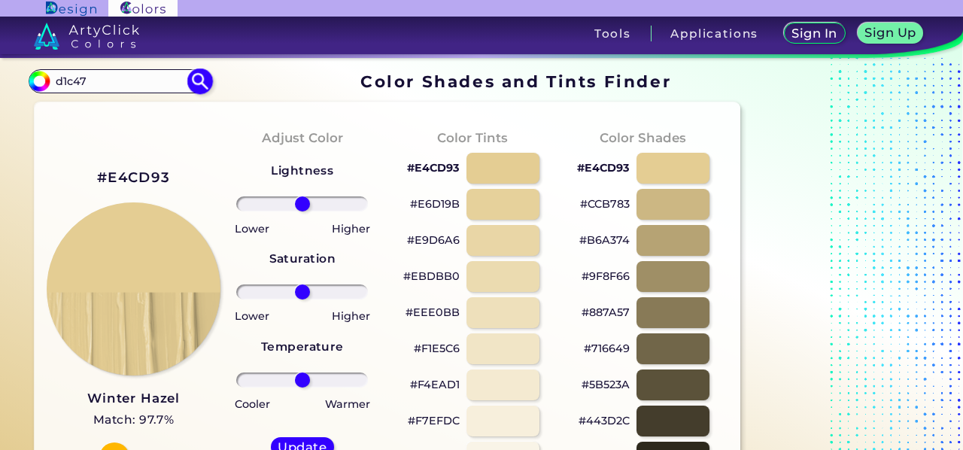 The image size is (963, 450). What do you see at coordinates (714, 33) in the screenshot?
I see `h3: Applications` at bounding box center [714, 33].